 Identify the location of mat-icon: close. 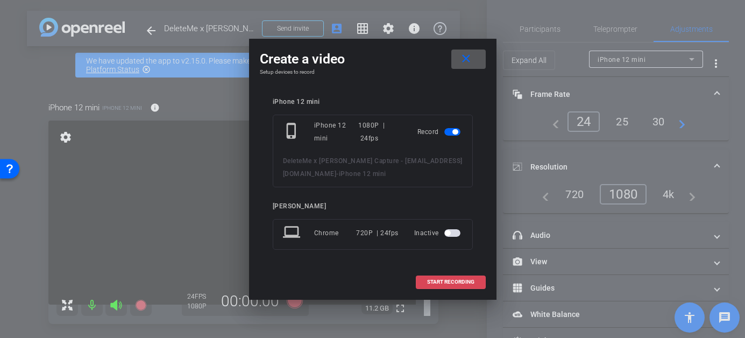
(466, 59).